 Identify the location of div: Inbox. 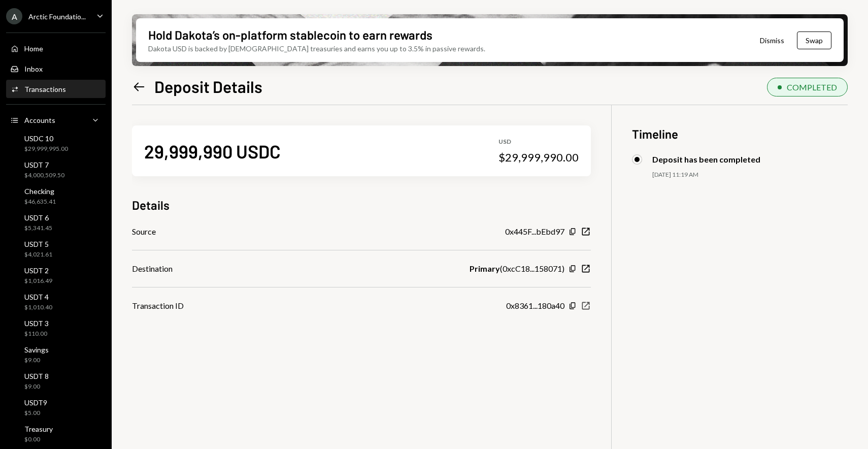
(34, 68).